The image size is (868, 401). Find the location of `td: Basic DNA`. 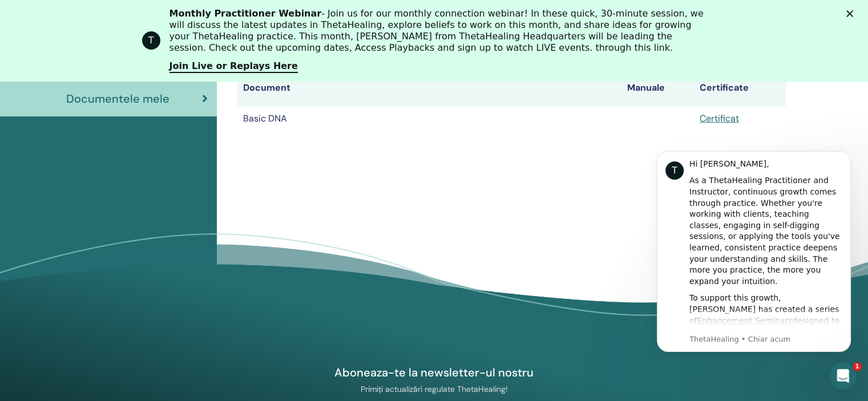

td: Basic DNA is located at coordinates (429, 119).